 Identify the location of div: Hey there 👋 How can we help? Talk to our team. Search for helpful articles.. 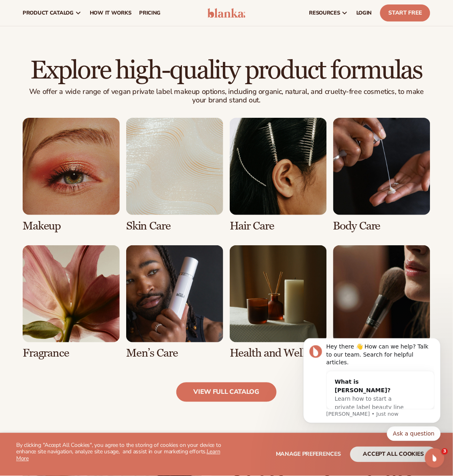
(89, 16).